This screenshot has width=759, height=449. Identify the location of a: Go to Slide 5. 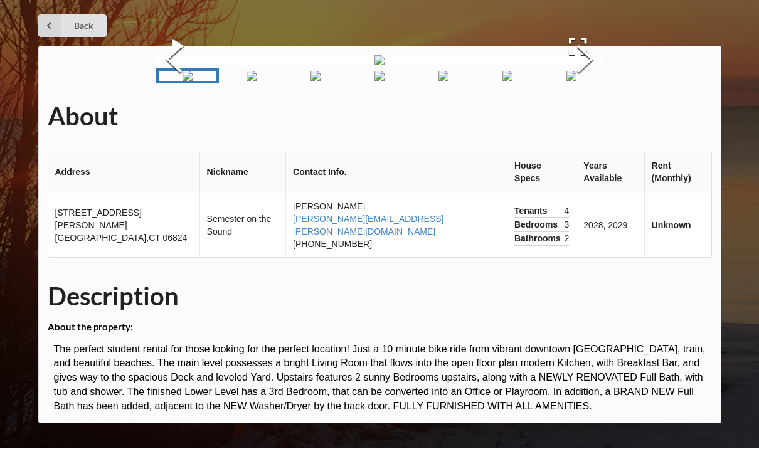
(444, 77).